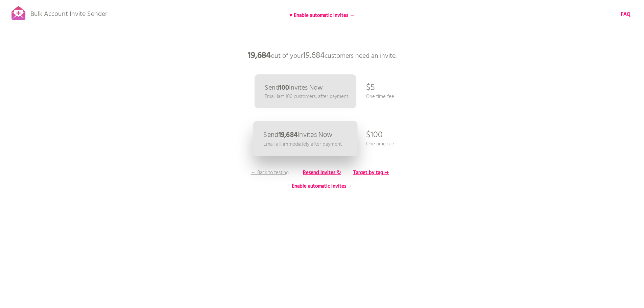 This screenshot has width=644, height=308. Describe the element at coordinates (374, 135) in the screenshot. I see `p: $100` at that location.